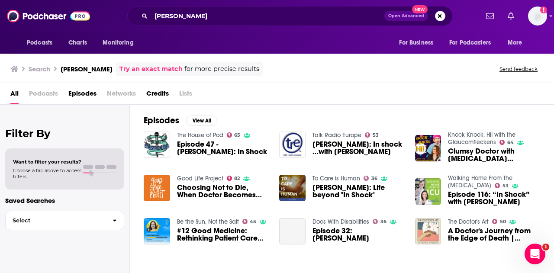  I want to click on a: 65, so click(234, 135).